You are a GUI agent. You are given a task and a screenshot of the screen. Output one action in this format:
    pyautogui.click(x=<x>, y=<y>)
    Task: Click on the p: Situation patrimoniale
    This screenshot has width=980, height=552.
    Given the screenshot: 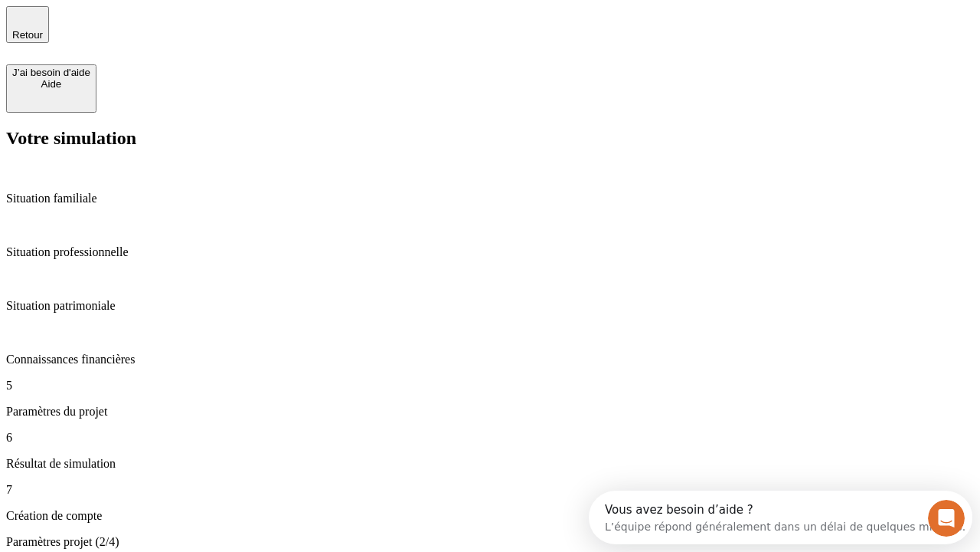 What is the action you would take?
    pyautogui.click(x=490, y=306)
    